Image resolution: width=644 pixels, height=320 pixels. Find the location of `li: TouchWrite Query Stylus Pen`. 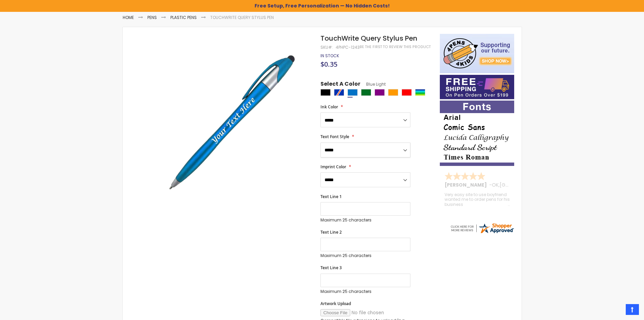

li: TouchWrite Query Stylus Pen is located at coordinates (242, 18).